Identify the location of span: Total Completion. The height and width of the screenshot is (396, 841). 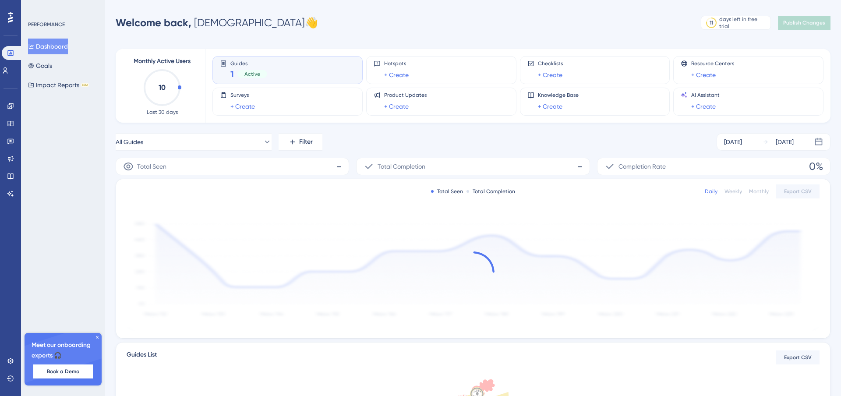
(401, 166).